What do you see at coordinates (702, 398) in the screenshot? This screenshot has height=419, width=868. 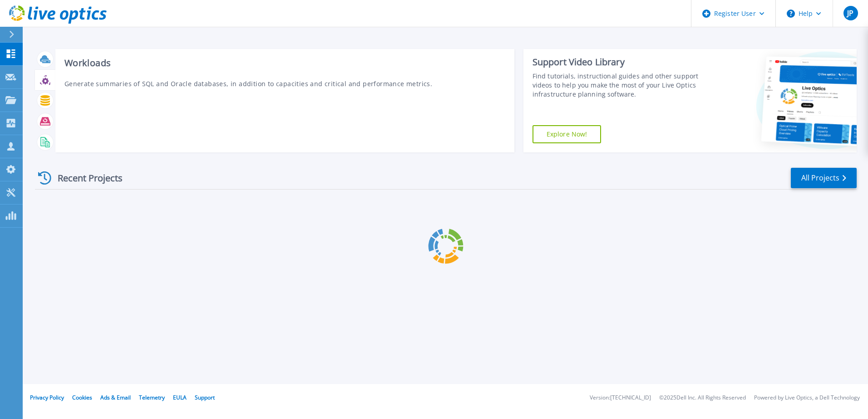 I see `li: © 2025 Dell Inc. All Rights Reserved` at bounding box center [702, 398].